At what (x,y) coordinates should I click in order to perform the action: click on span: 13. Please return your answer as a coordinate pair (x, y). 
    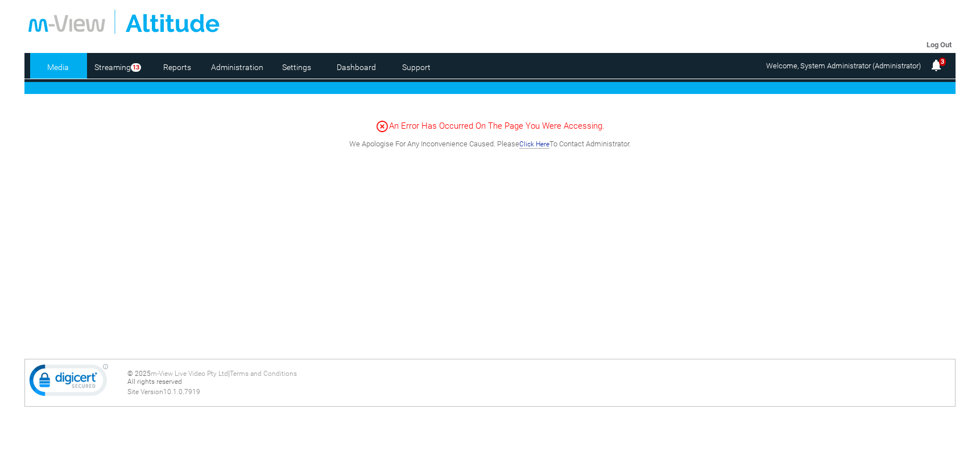
    Looking at the image, I should click on (136, 67).